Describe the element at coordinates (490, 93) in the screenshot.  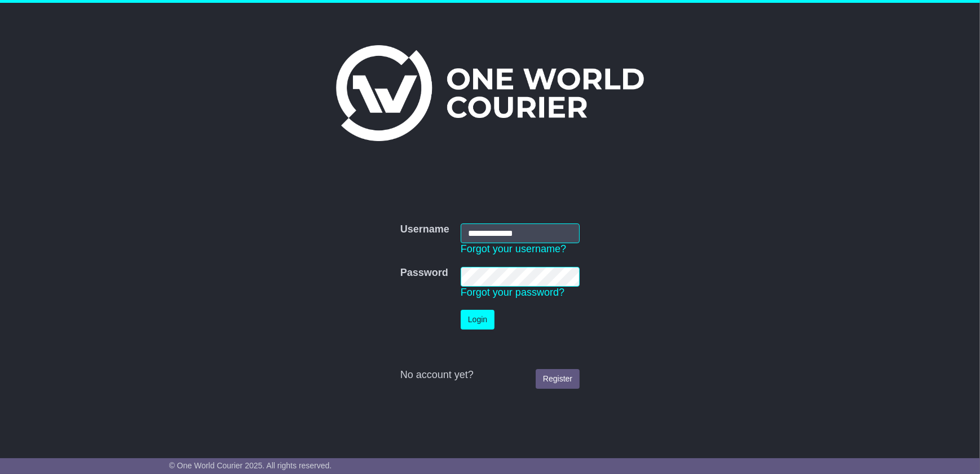
I see `img: One World` at that location.